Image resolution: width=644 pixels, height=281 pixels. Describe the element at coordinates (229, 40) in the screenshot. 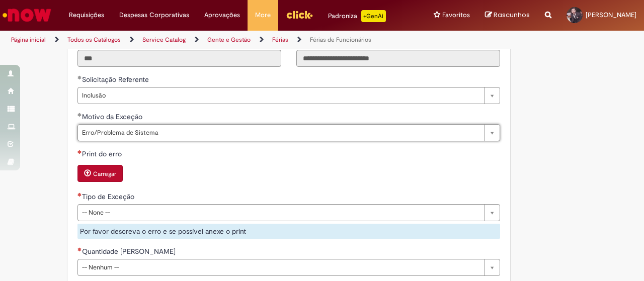

I see `a: Gente e Gestão` at that location.